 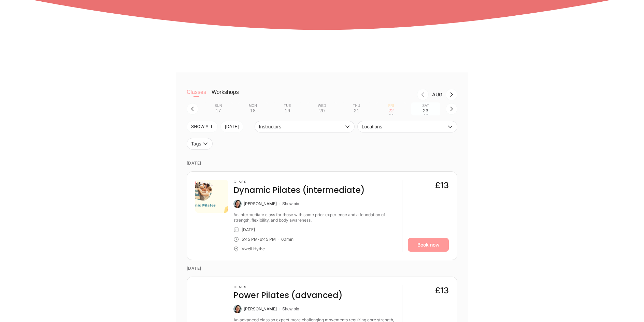 What do you see at coordinates (196, 96) in the screenshot?
I see `button: Classes` at bounding box center [196, 96].